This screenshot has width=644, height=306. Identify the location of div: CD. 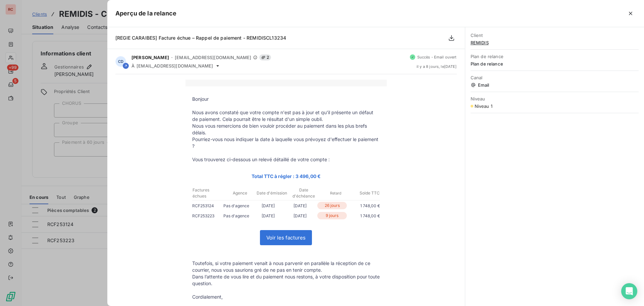
(121, 62).